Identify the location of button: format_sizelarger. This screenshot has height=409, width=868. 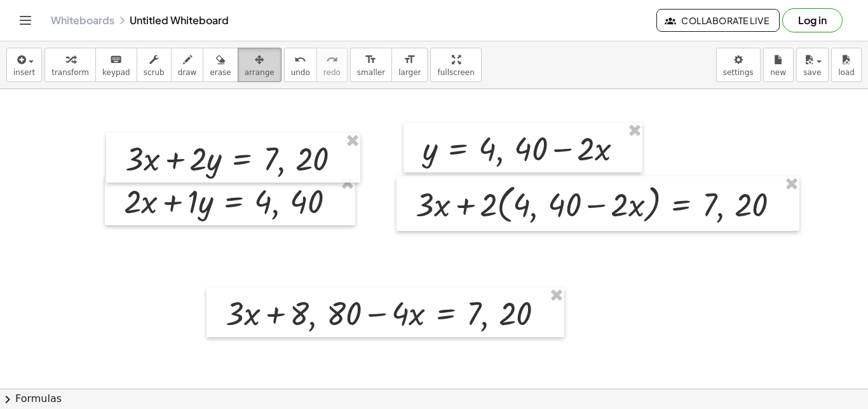
(409, 65).